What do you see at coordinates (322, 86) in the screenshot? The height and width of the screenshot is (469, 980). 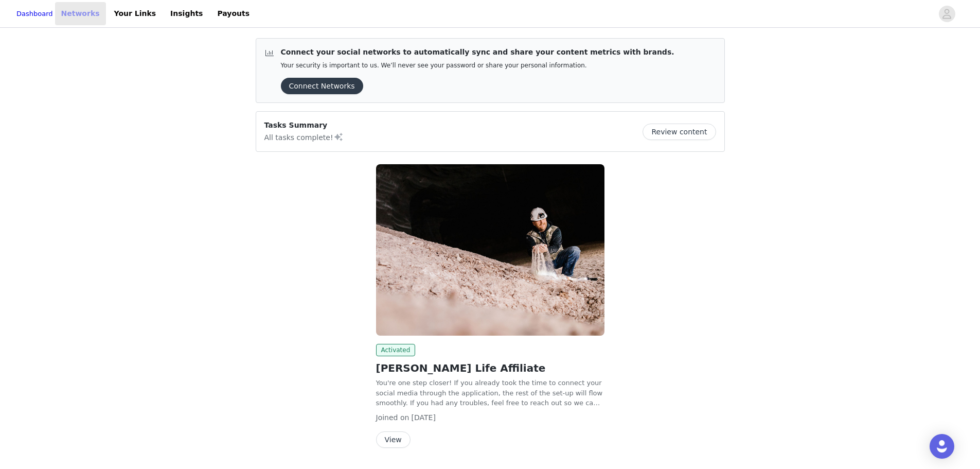 I see `button: Connect Networks` at bounding box center [322, 86].